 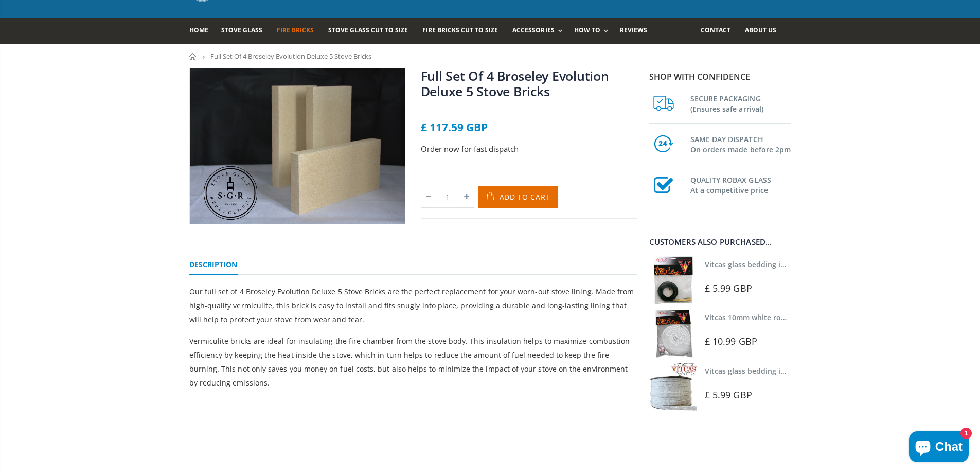 I want to click on a: Description, so click(x=214, y=265).